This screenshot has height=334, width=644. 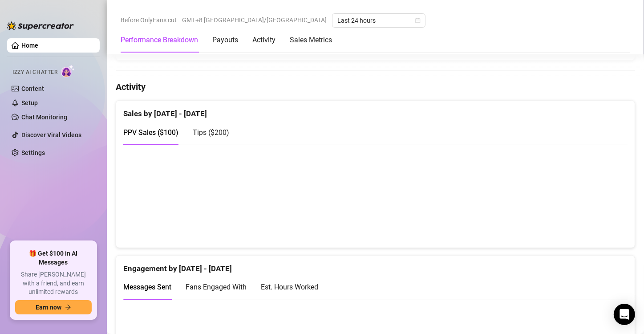 What do you see at coordinates (160, 40) in the screenshot?
I see `div: Performance Breakdown` at bounding box center [160, 40].